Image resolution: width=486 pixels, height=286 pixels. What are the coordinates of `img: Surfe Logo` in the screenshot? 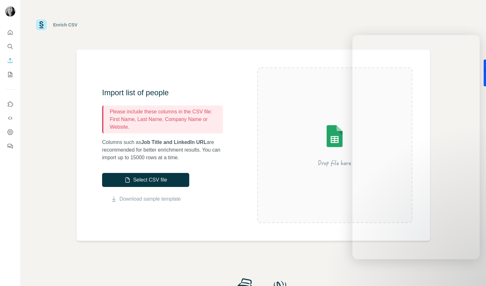 It's located at (41, 25).